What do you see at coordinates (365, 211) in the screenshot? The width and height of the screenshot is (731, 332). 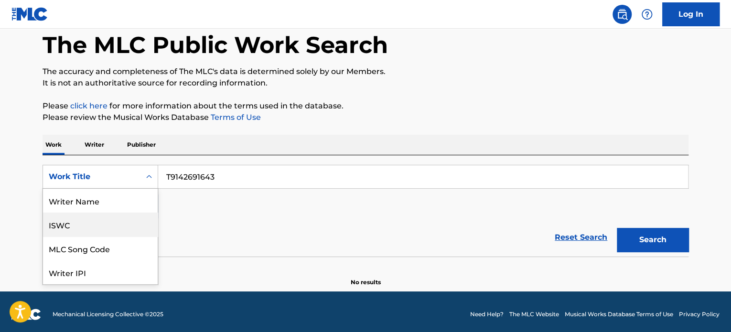 I see `form: Search Form` at bounding box center [365, 211].